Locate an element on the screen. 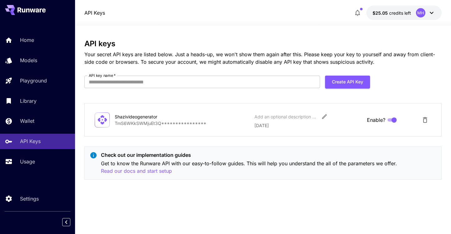 This screenshot has height=234, width=451. p: Playground is located at coordinates (33, 81).